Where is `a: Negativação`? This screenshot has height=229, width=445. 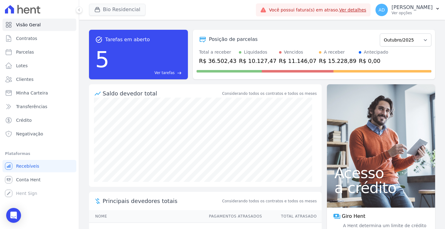 a: Negativação is located at coordinates (39, 134).